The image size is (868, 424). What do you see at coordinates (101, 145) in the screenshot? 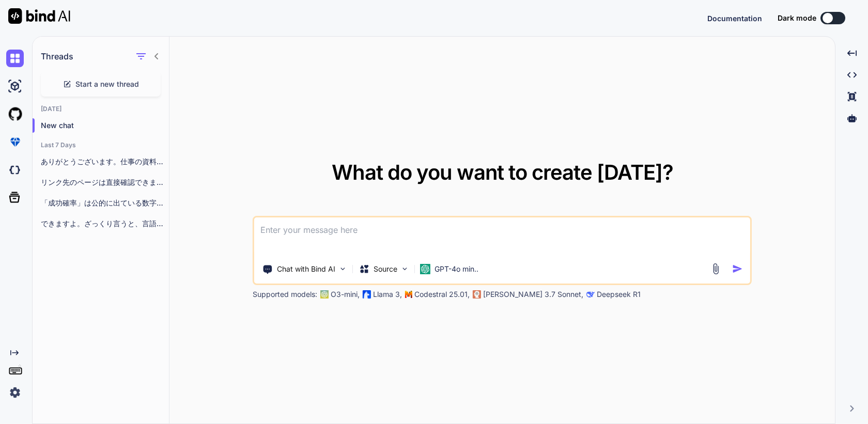
I see `h2: Last 7 Days` at bounding box center [101, 145].